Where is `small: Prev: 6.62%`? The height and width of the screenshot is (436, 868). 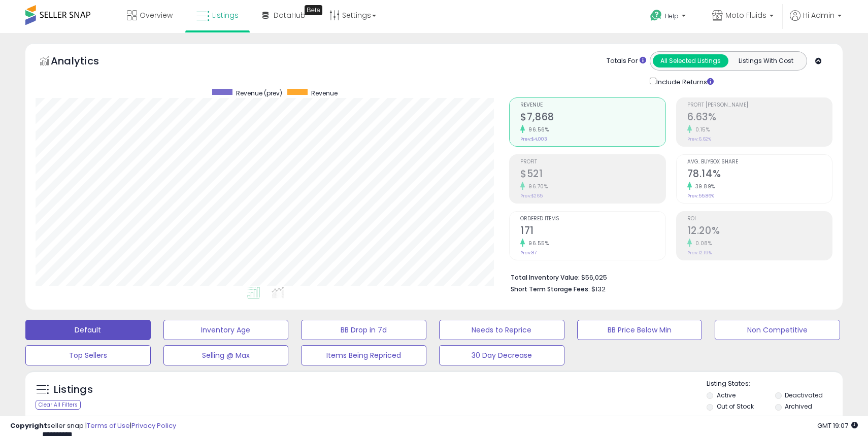 small: Prev: 6.62% is located at coordinates (699, 139).